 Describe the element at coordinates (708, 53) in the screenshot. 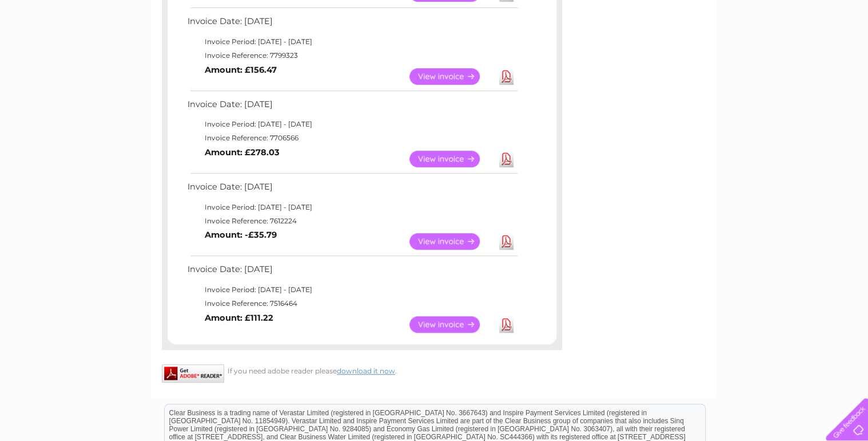

I see `a: Energy` at that location.